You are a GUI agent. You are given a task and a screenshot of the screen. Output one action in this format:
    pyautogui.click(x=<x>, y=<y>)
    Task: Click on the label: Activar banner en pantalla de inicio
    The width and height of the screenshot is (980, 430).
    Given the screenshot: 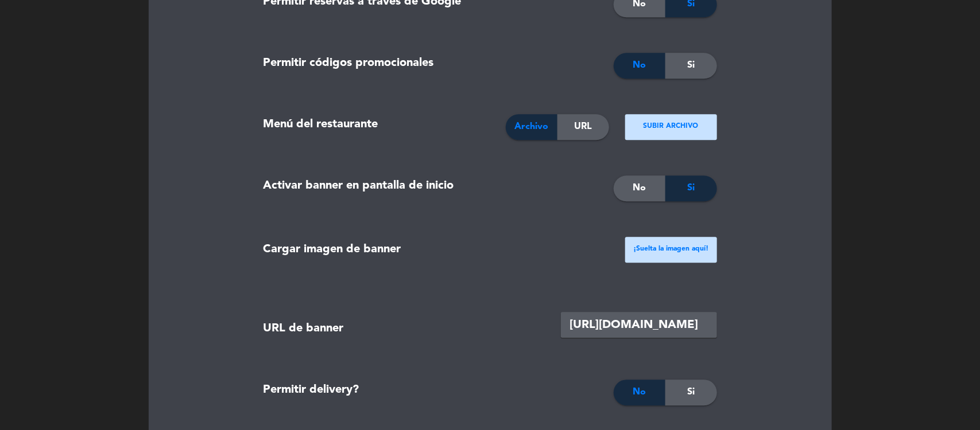 What is the action you would take?
    pyautogui.click(x=359, y=186)
    